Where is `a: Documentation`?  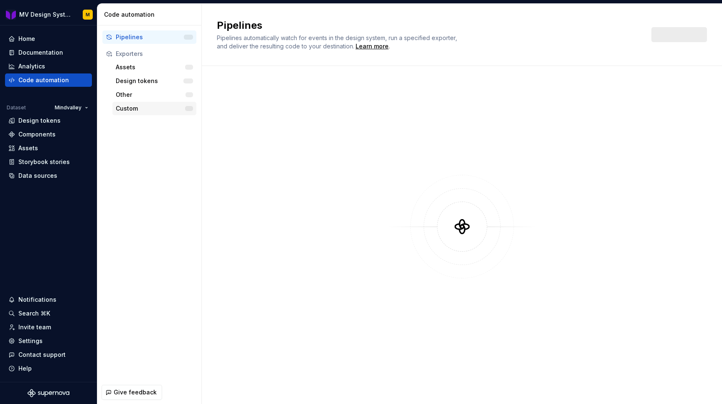
a: Documentation is located at coordinates (48, 53).